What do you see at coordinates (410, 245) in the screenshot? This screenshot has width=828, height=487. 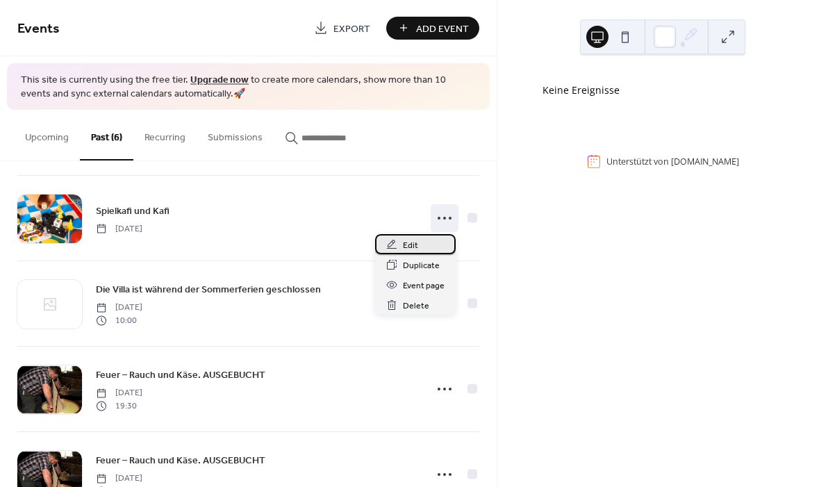 I see `span: Edit` at bounding box center [410, 245].